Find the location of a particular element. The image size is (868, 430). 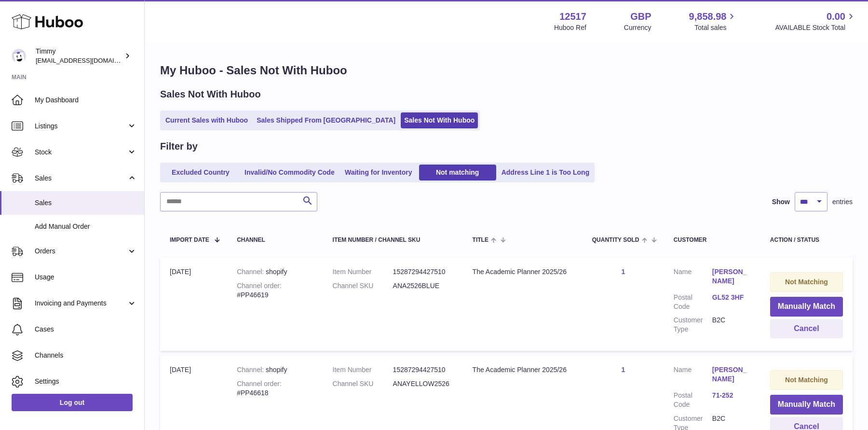

div: #PP46619 is located at coordinates (275, 290).